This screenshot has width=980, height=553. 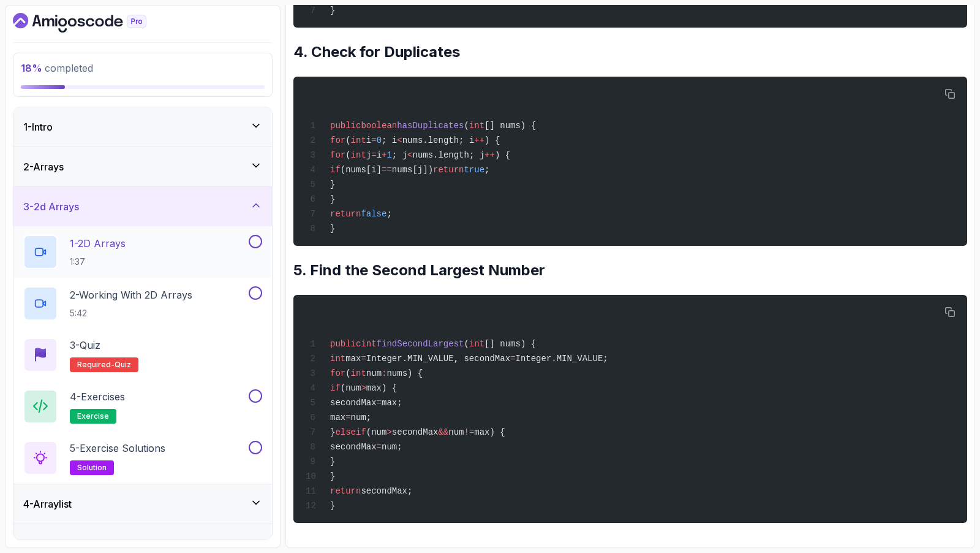 I want to click on p: 5:42, so click(x=131, y=313).